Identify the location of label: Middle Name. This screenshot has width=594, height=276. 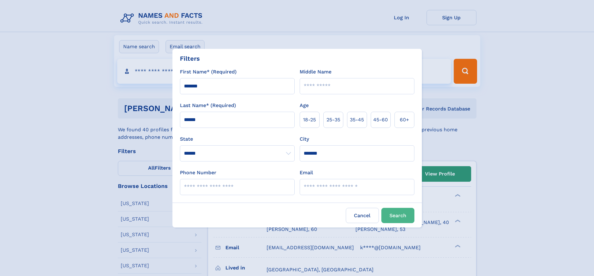
(315, 72).